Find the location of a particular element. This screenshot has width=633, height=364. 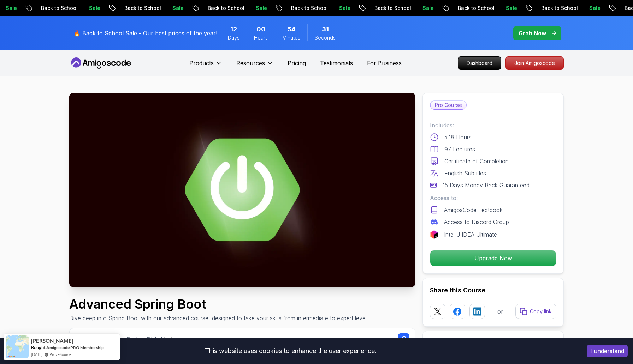

p: For Business is located at coordinates (384, 63).